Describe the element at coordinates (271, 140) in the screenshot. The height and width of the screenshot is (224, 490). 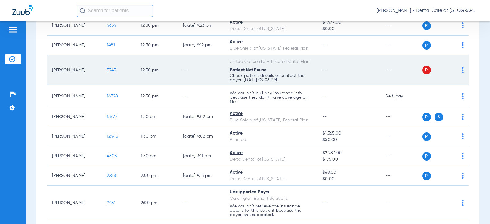
I see `div: Principal` at that location.